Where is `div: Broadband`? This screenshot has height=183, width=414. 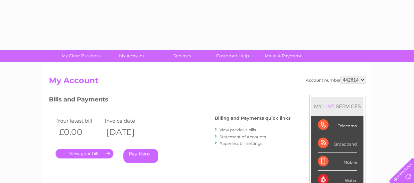 div: Broadband is located at coordinates (337, 144).